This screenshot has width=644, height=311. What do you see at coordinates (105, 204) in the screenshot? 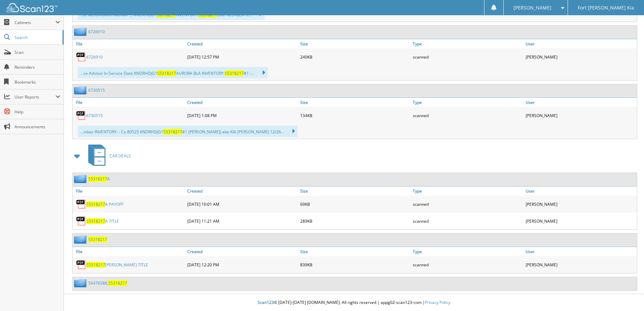
I see `a: S5318217A PAYOFF` at bounding box center [105, 204].